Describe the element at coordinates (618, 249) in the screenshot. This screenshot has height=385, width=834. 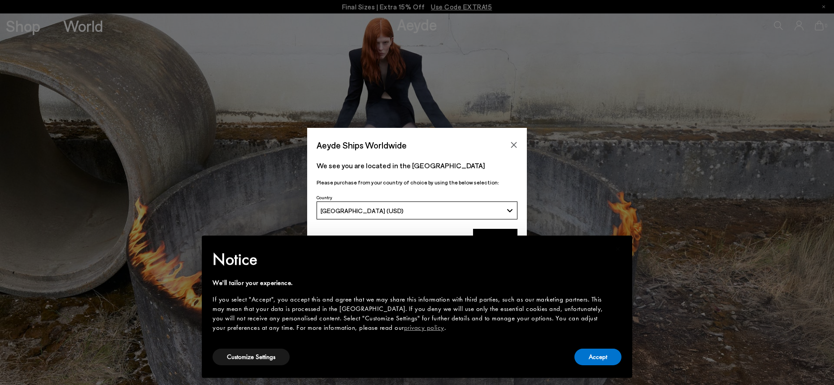
I see `button: Close this notice` at that location.